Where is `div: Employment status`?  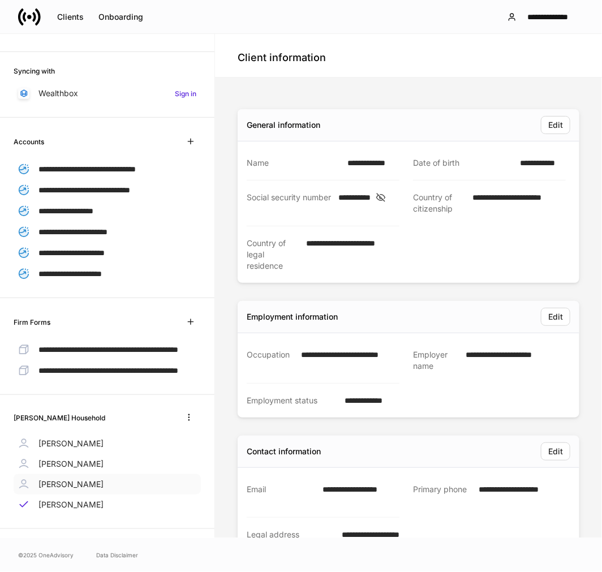 div: Employment status is located at coordinates (292, 400).